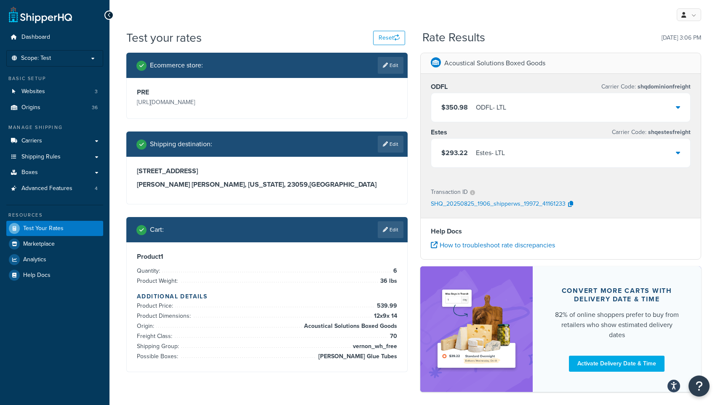  Describe the element at coordinates (55, 228) in the screenshot. I see `li: Test Your Rates` at that location.